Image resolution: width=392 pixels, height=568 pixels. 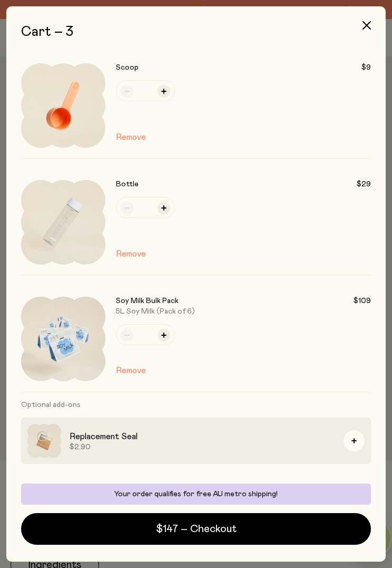 I want to click on span: 5L Soy Milk (Pack of 6), so click(x=155, y=312).